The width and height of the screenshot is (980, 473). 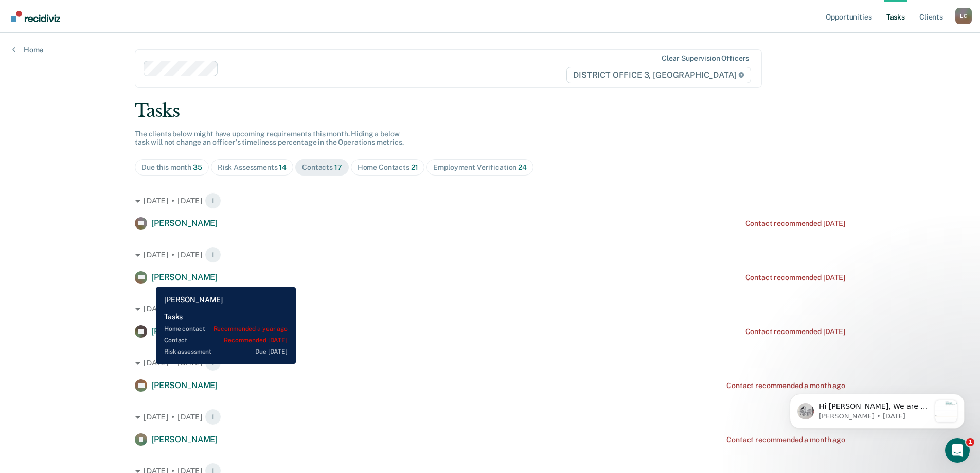 I want to click on div: Tasks, so click(x=490, y=110).